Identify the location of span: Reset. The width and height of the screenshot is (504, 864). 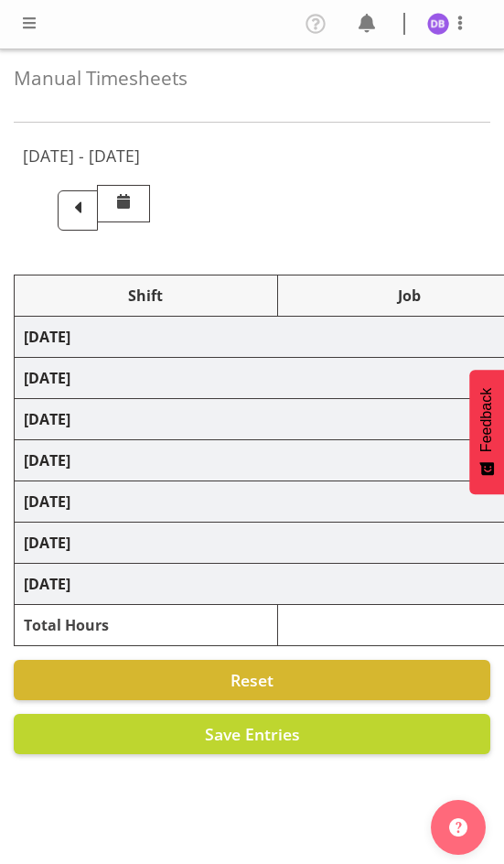
(252, 680).